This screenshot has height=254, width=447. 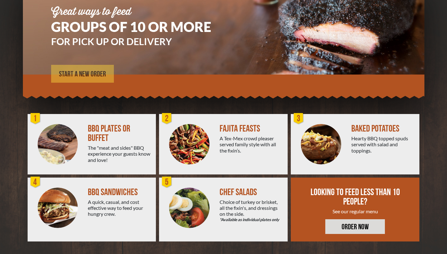 What do you see at coordinates (119, 193) in the screenshot?
I see `div: BBQ SANDWICHES` at bounding box center [119, 193].